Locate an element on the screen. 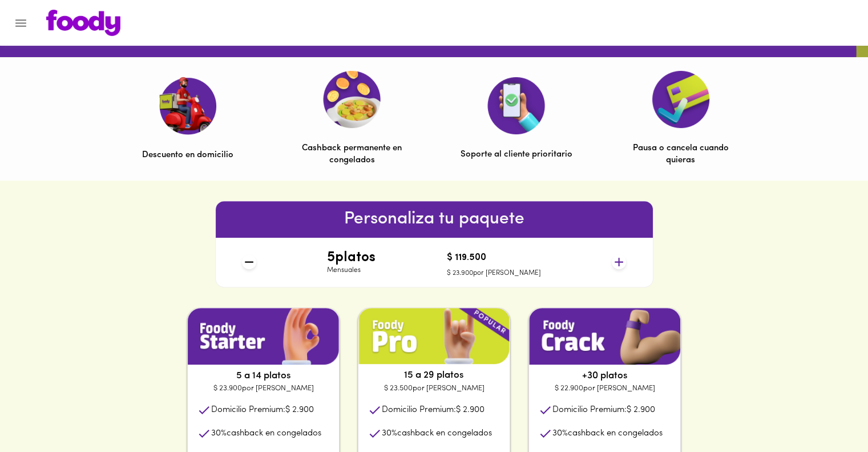 The height and width of the screenshot is (452, 868). img: Pausa o cancela cuando quieras is located at coordinates (681, 99).